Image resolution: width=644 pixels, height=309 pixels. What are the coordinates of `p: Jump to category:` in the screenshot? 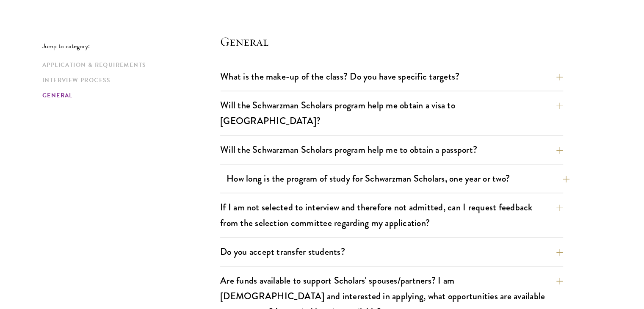 It's located at (131, 46).